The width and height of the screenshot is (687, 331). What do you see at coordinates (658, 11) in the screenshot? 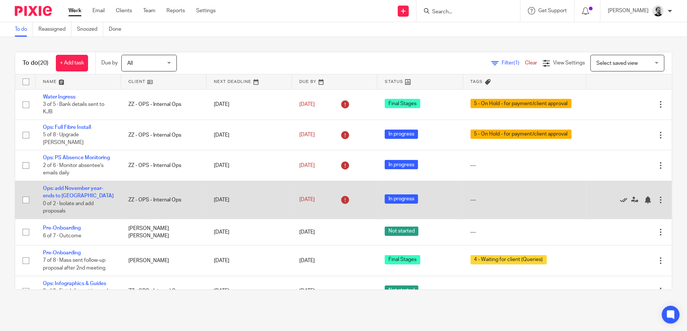
I see `img: Jack_2025.jpg` at bounding box center [658, 11].